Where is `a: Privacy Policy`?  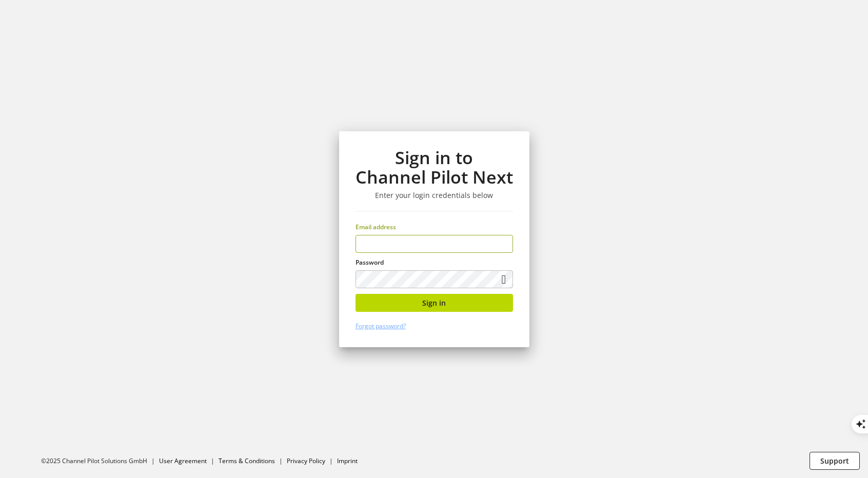 a: Privacy Policy is located at coordinates (306, 461).